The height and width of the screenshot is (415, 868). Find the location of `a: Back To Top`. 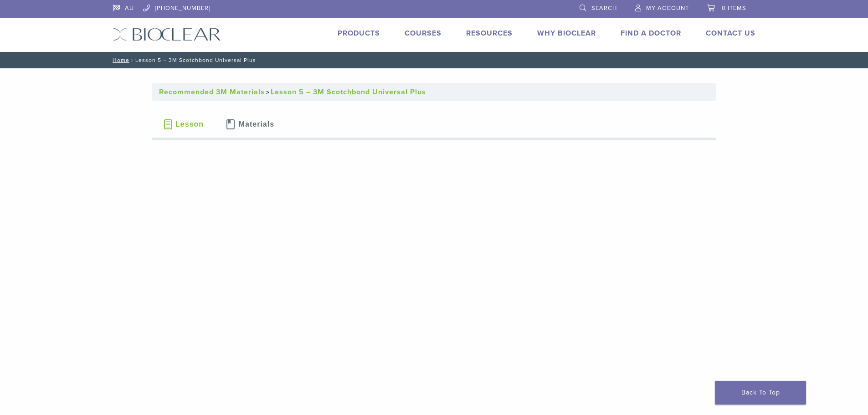

a: Back To Top is located at coordinates (761, 393).